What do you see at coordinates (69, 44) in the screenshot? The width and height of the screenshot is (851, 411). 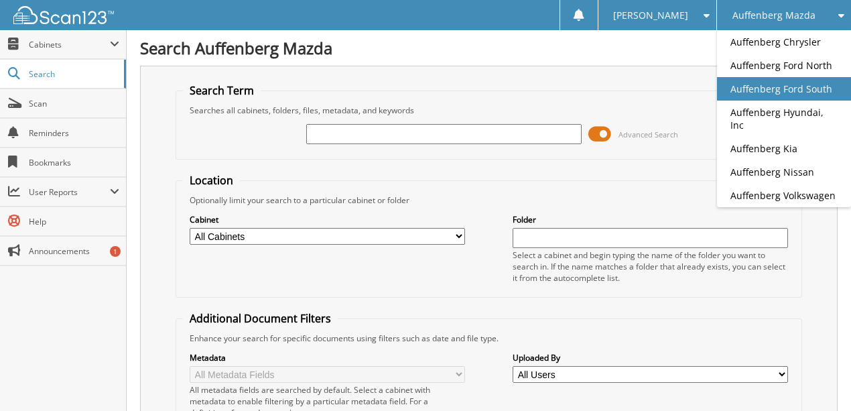 I see `span: Cabinets` at bounding box center [69, 44].